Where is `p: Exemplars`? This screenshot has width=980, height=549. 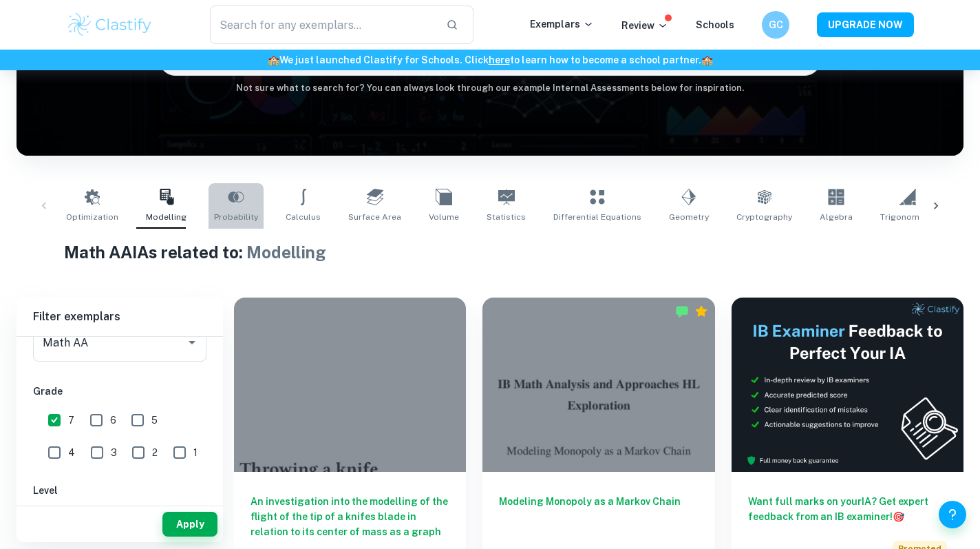
p: Exemplars is located at coordinates (562, 24).